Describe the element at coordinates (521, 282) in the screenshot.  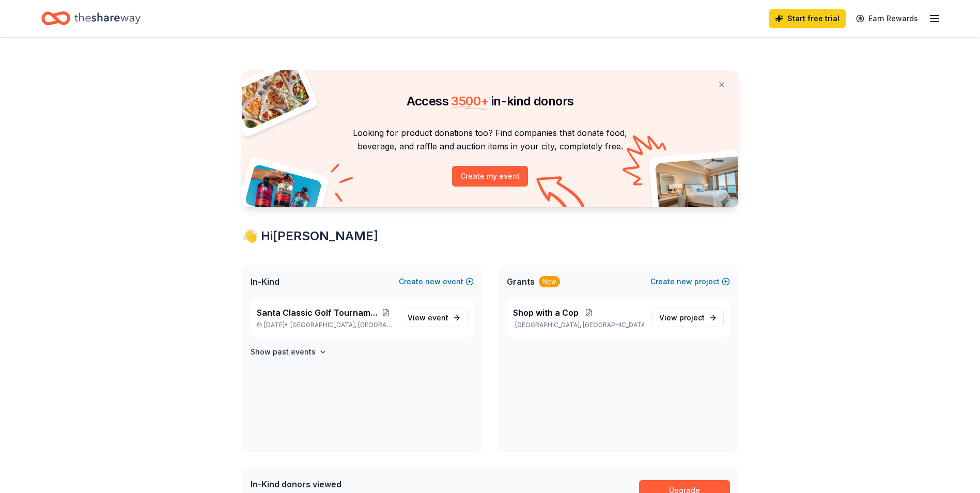
I see `span: Grants` at that location.